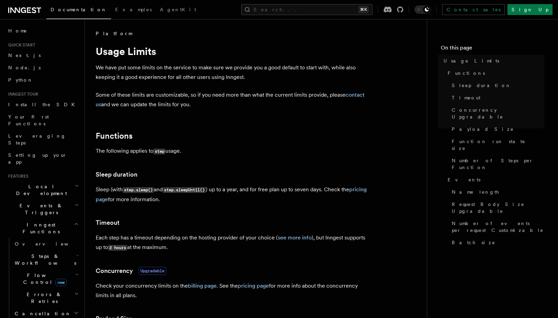 The image size is (558, 318). I want to click on span: Python, so click(20, 80).